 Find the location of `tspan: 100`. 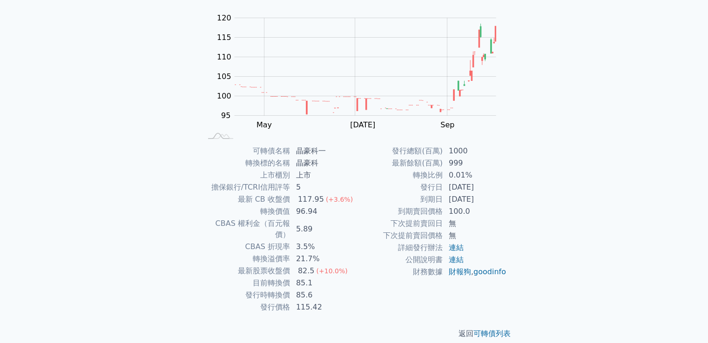

tspan: 100 is located at coordinates (224, 96).